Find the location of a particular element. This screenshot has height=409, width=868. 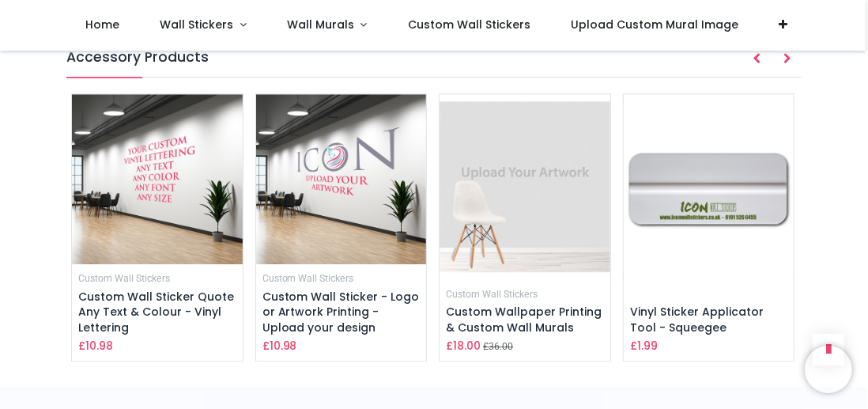

button: Prev is located at coordinates (757, 59).